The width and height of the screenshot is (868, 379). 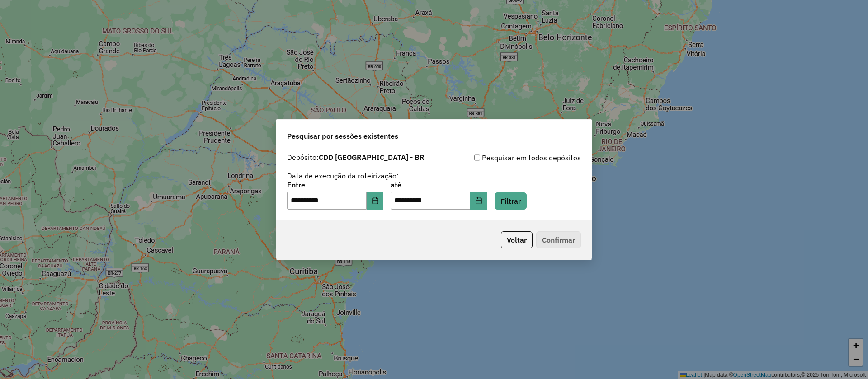 I want to click on button: Filtrar, so click(x=511, y=201).